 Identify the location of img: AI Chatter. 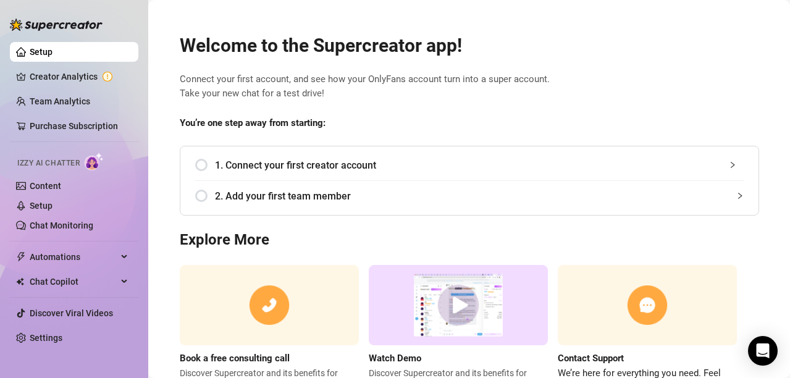
(94, 161).